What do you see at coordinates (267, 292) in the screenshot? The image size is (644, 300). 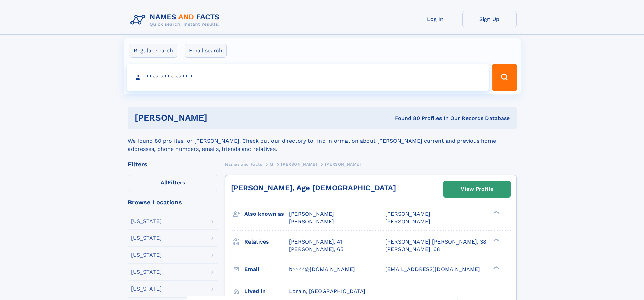 I see `h3: Lived in` at bounding box center [267, 292].